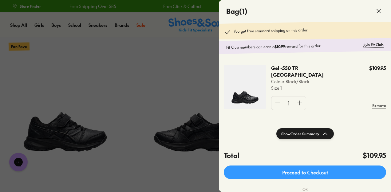 This screenshot has height=192, width=391. What do you see at coordinates (378, 68) in the screenshot?
I see `p: $109.95` at bounding box center [378, 68].